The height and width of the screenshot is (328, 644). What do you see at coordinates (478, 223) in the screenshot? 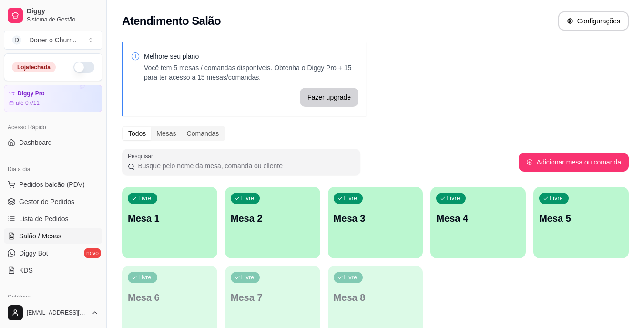
I see `button: LivreMesa 4` at bounding box center [478, 223].